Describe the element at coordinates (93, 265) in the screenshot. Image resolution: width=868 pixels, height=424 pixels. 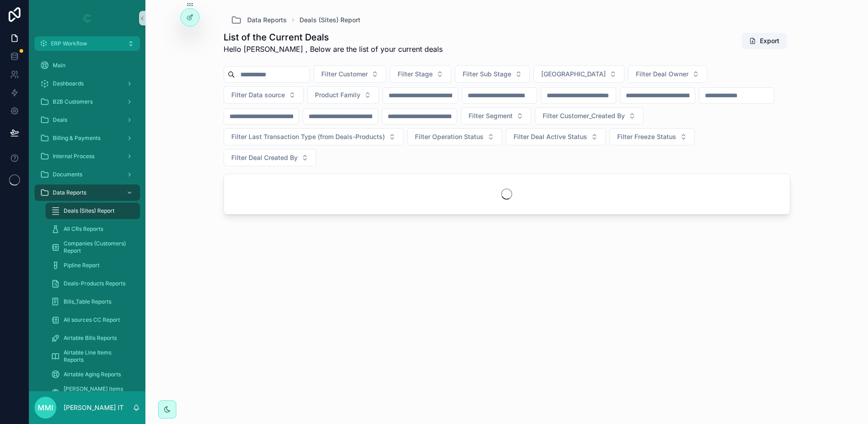
I see `a: Pipline Report` at that location.